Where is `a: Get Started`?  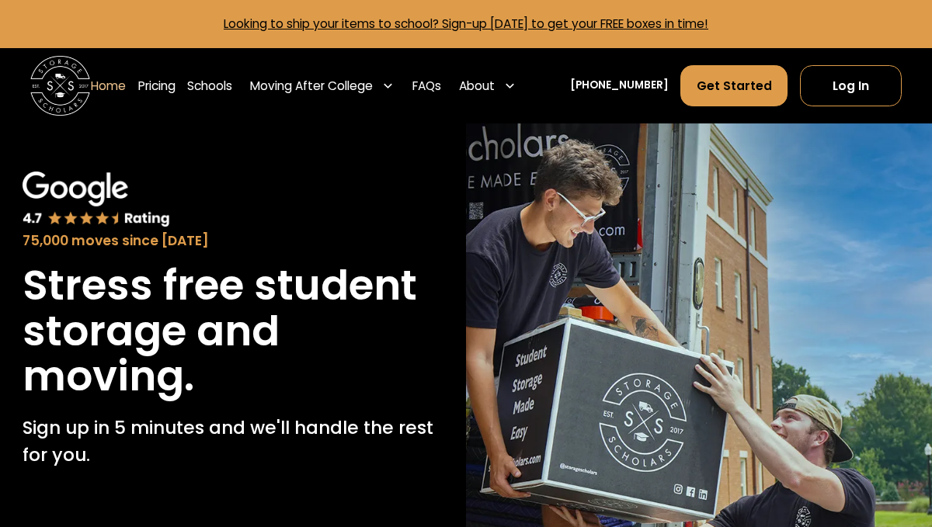 a: Get Started is located at coordinates (734, 85).